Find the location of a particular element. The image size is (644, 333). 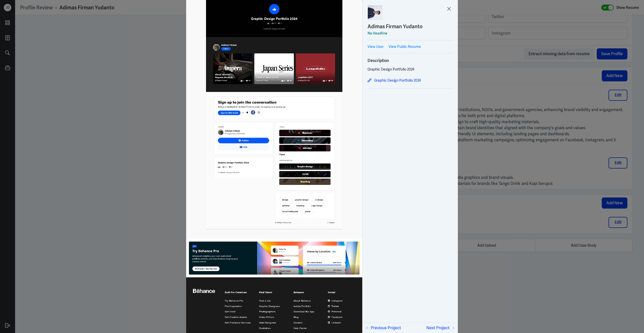

a: View Public Resume is located at coordinates (405, 47).